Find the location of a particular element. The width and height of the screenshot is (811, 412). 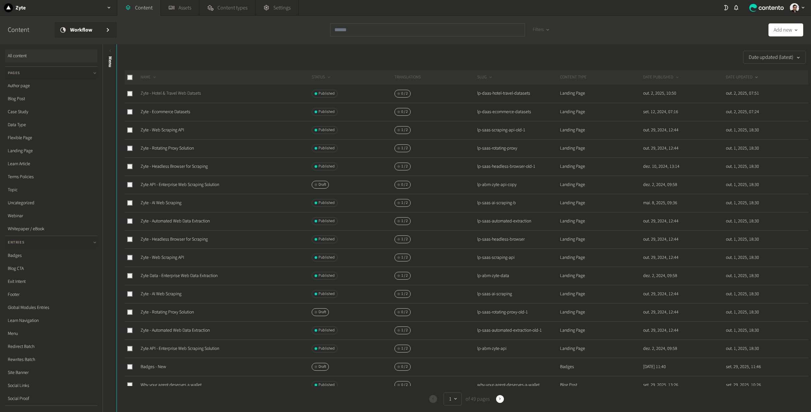

a: Zyte Data - Enterprise Web Data Extraction is located at coordinates (179, 275).